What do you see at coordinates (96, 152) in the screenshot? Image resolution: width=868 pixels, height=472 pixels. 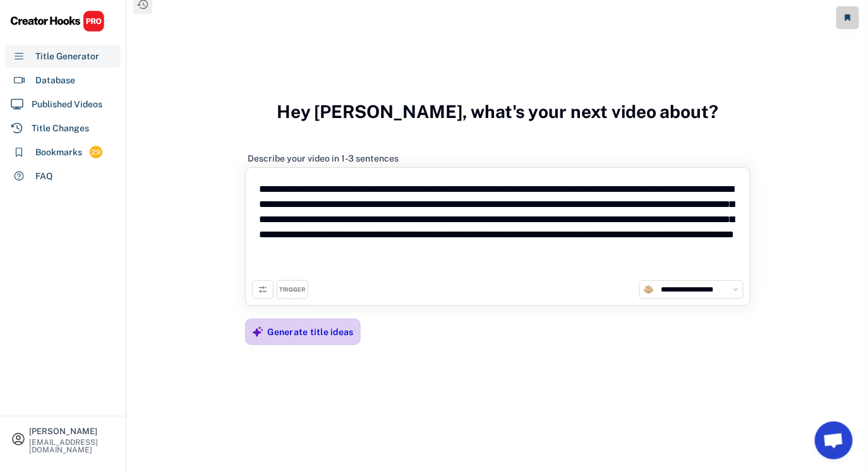 I see `div: 29` at bounding box center [96, 152].